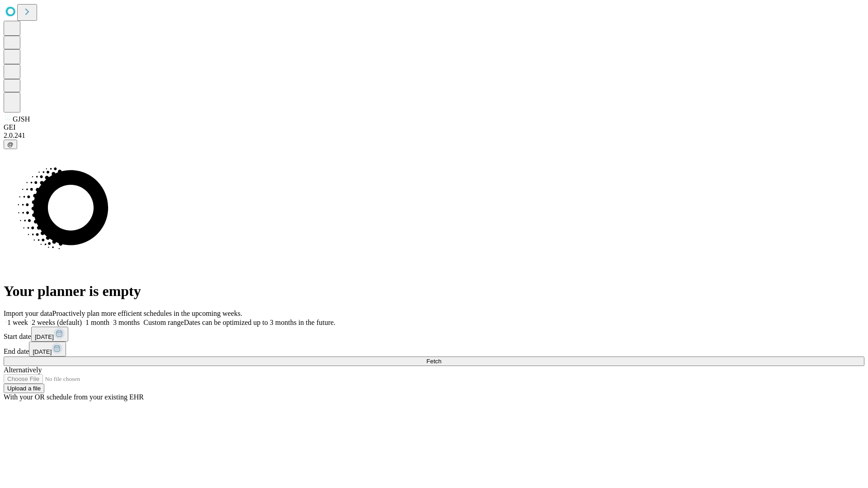 This screenshot has height=488, width=868. I want to click on div: Start date, so click(434, 334).